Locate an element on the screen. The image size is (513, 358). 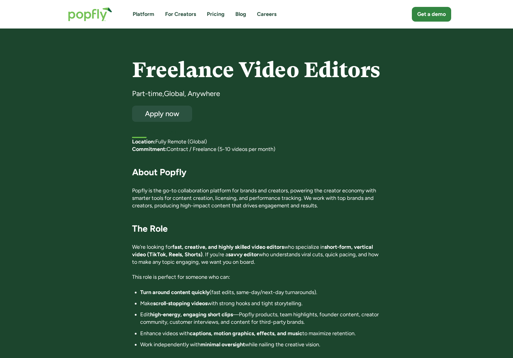
strong: captions, motion graphics, effects, and music is located at coordinates (246, 334).